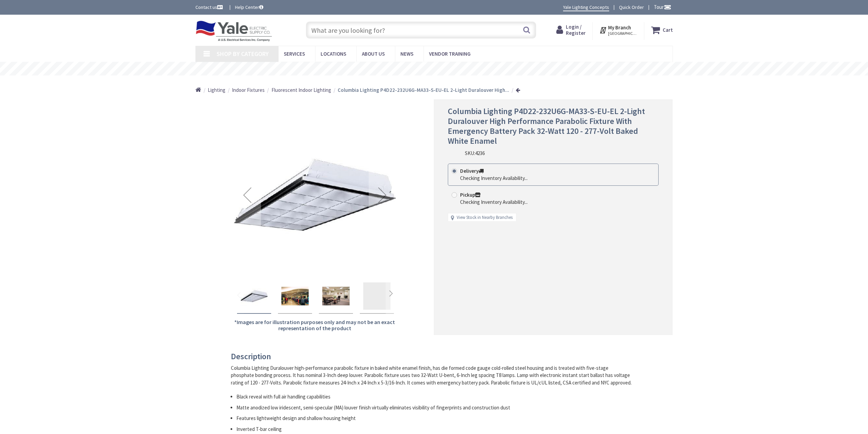 Image resolution: width=868 pixels, height=434 pixels. Describe the element at coordinates (576, 30) in the screenshot. I see `span: Login / Register` at that location.